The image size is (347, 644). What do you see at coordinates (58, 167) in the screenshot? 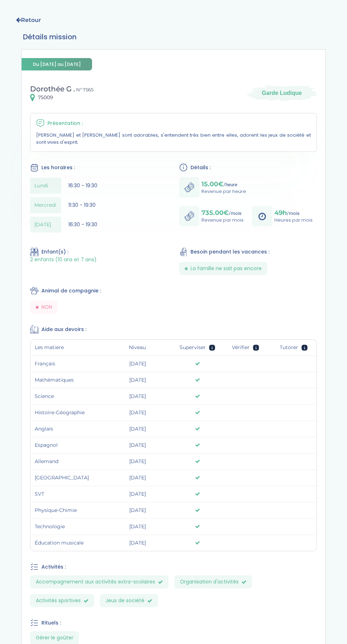
I see `span: Les horaires :` at bounding box center [58, 167].